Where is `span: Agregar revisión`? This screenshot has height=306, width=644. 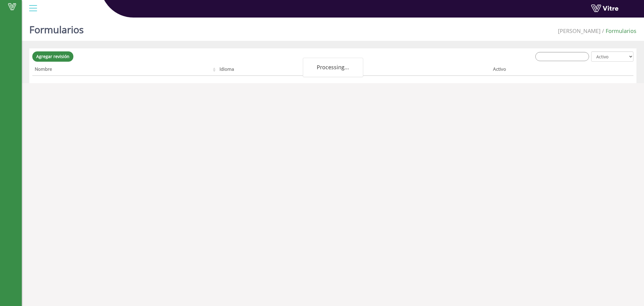 span: Agregar revisión is located at coordinates (53, 56).